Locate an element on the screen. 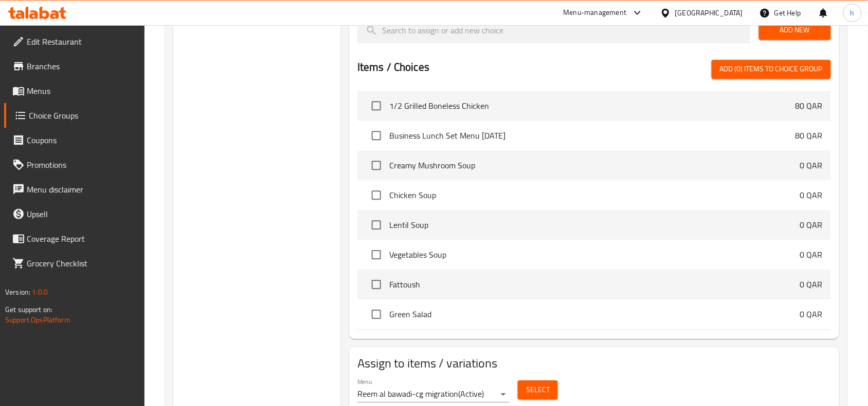  a: Support.OpsPlatform is located at coordinates (37, 320).